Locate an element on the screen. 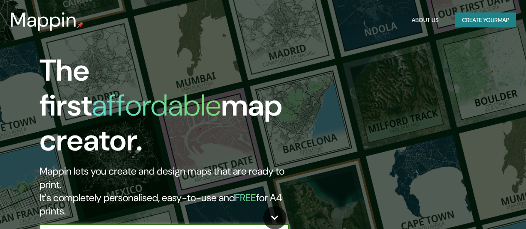 This screenshot has height=229, width=526. h2: Mappin lets you create and design maps that are ready to print. It's completely personalised, eas... is located at coordinates (171, 191).